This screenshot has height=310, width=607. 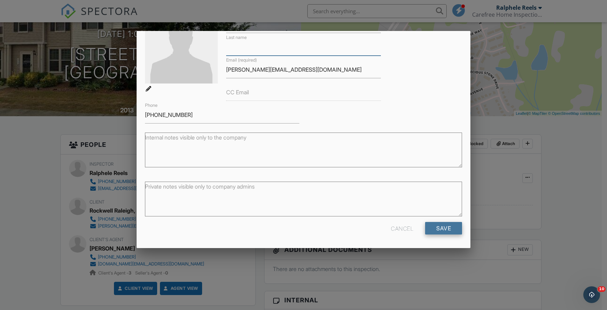 What do you see at coordinates (601, 290) in the screenshot?
I see `span: 10` at bounding box center [601, 290].